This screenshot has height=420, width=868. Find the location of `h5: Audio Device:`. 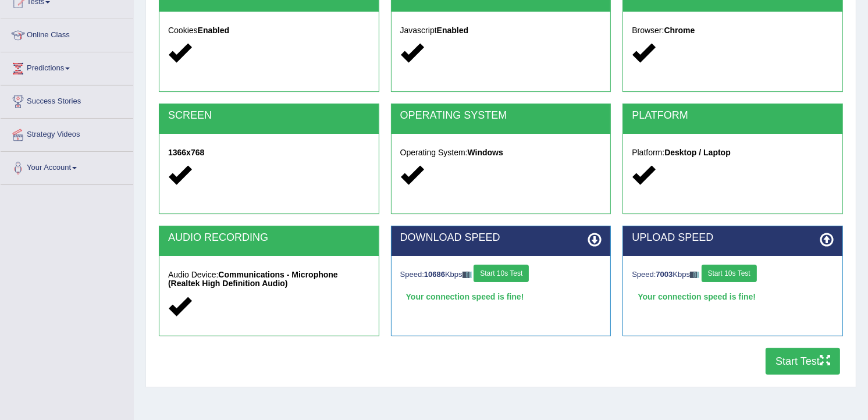

h5: Audio Device: is located at coordinates (269, 279).